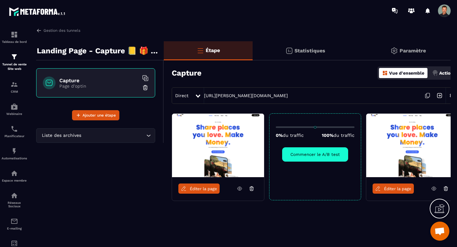 The image size is (457, 247). I want to click on div: Ouvrir le chat, so click(439, 231).